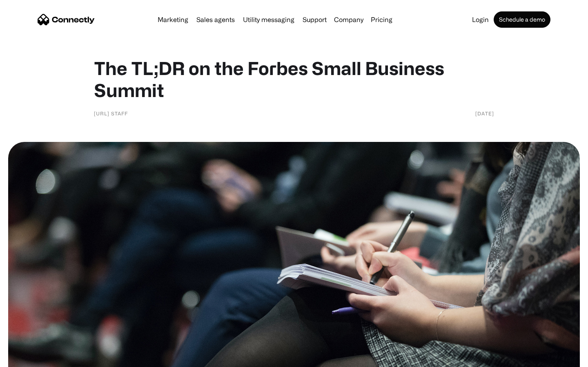 The width and height of the screenshot is (588, 367). What do you see at coordinates (269, 19) in the screenshot?
I see `a: Utility messaging` at bounding box center [269, 19].